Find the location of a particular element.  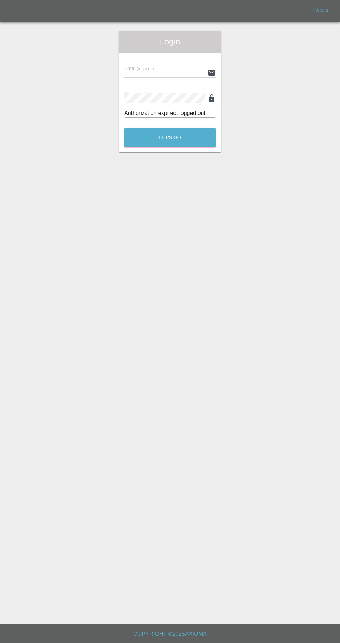

a: Login is located at coordinates (321, 11).